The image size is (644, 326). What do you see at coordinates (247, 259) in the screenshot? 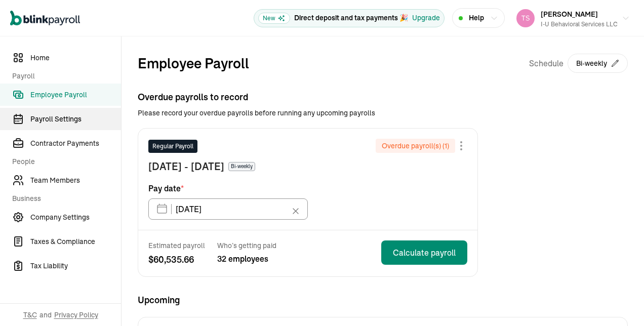
I see `span: 32 employees` at bounding box center [247, 259].